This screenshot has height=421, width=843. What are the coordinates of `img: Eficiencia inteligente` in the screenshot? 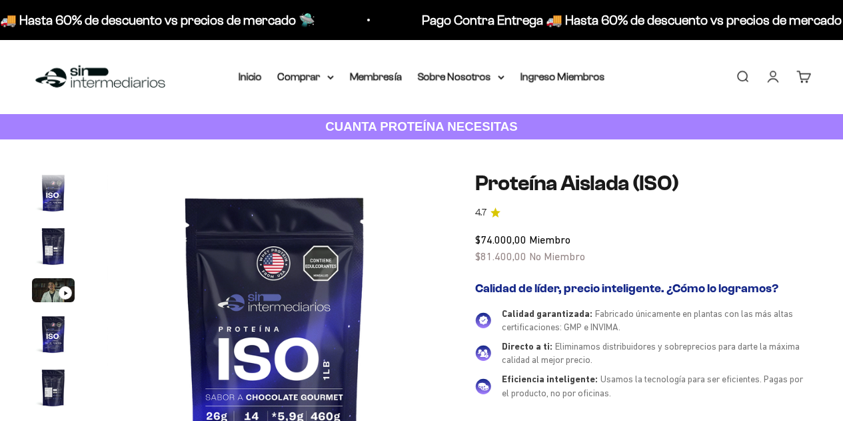 It's located at (483, 386).